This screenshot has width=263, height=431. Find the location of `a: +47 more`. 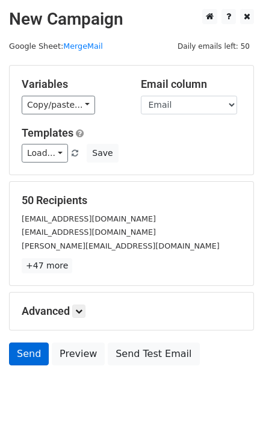

a: +47 more is located at coordinates (47, 266).